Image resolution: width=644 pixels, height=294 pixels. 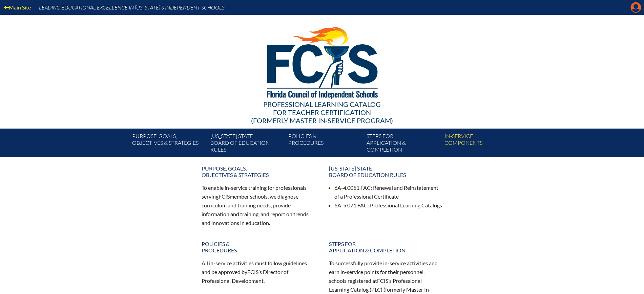 I want to click on a: In-servicecomponents, so click(x=481, y=144).